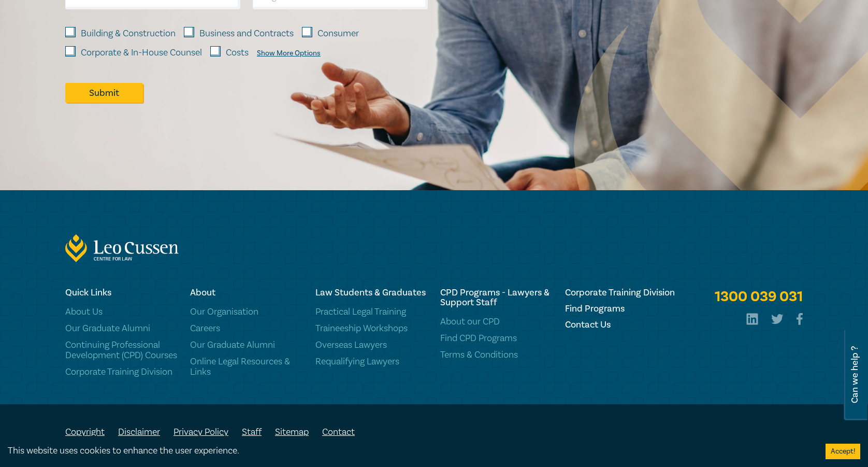  Describe the element at coordinates (104, 93) in the screenshot. I see `button: Submit` at that location.